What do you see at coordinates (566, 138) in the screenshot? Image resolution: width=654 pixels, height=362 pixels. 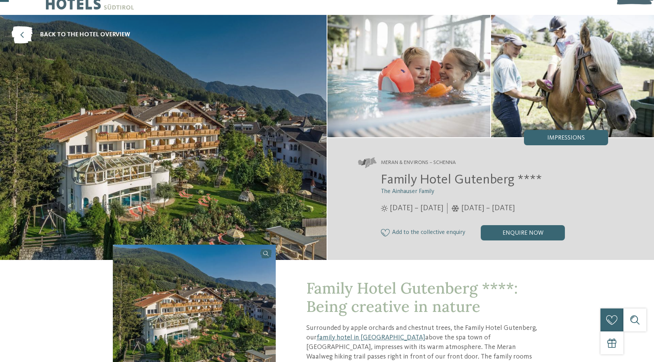 I see `span: Impressions` at bounding box center [566, 138].